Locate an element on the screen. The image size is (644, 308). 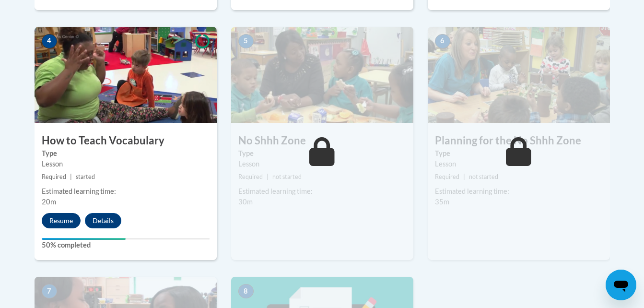
h3: Planning for the No Shhh Zone is located at coordinates (519, 140).